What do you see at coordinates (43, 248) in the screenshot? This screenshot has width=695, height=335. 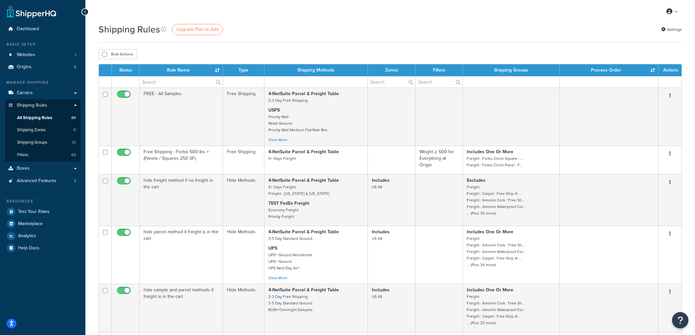 I see `a: Help Docs` at bounding box center [43, 248].